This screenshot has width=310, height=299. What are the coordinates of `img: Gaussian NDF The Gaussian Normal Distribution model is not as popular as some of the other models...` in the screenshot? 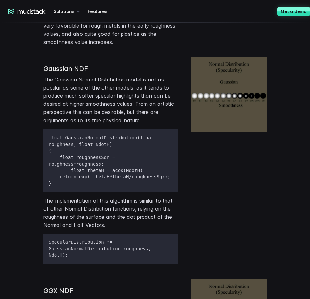 It's located at (229, 95).